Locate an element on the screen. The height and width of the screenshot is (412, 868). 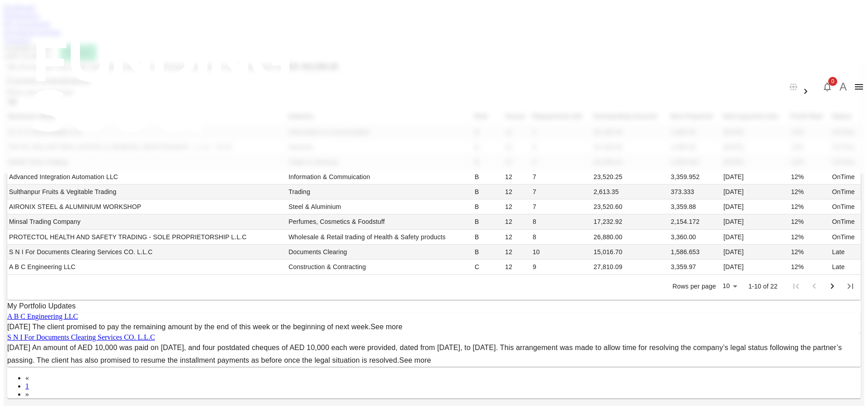
a: 1 is located at coordinates (27, 386).